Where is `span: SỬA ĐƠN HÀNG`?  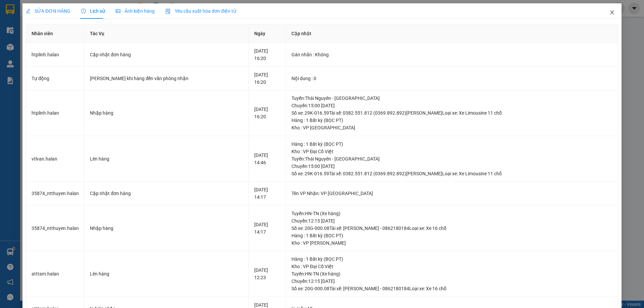
span: SỬA ĐƠN HÀNG is located at coordinates (48, 11).